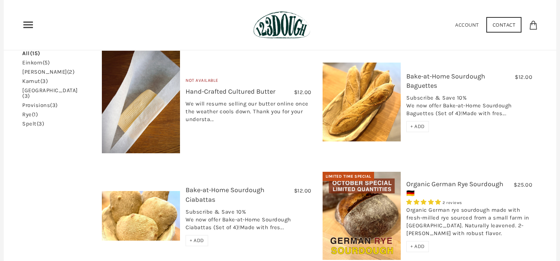  Describe the element at coordinates (31, 53) in the screenshot. I see `a: All(15)` at that location.